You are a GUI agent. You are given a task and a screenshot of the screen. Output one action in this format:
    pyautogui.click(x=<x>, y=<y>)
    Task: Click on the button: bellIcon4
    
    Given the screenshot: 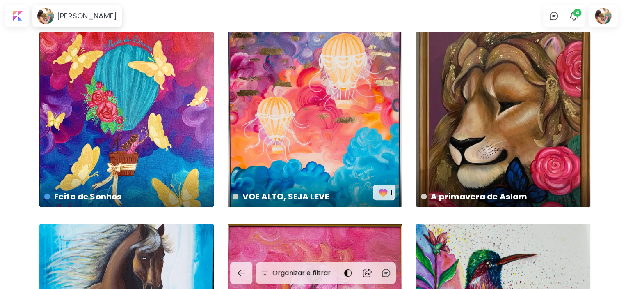 What is the action you would take?
    pyautogui.click(x=574, y=16)
    